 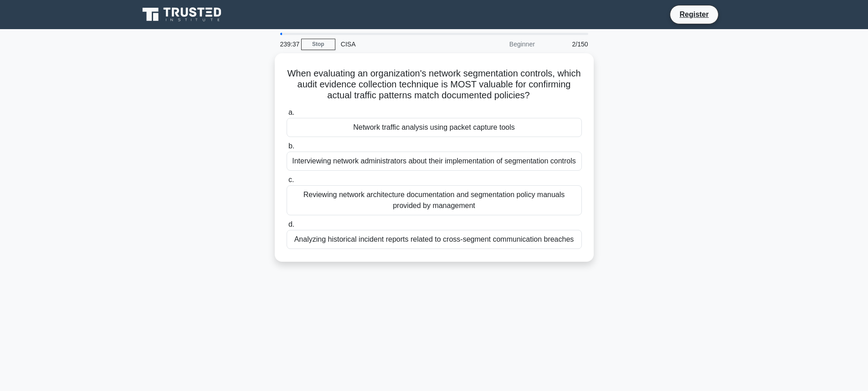 What do you see at coordinates (288, 44) in the screenshot?
I see `div: 239:37` at bounding box center [288, 44].